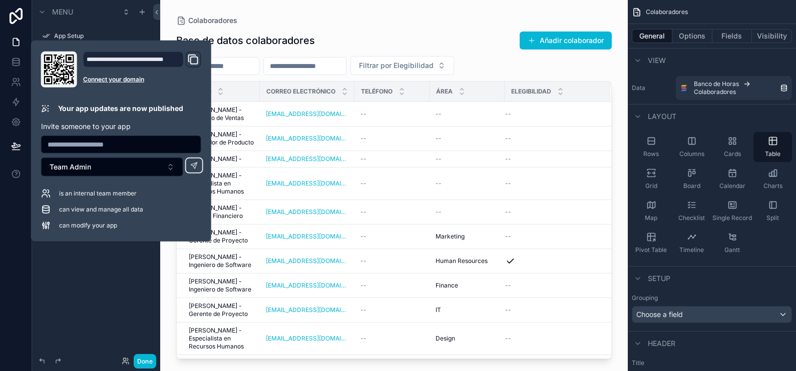 This screenshot has width=796, height=371. I want to click on a: Banco de HorasColaboradores, so click(734, 88).